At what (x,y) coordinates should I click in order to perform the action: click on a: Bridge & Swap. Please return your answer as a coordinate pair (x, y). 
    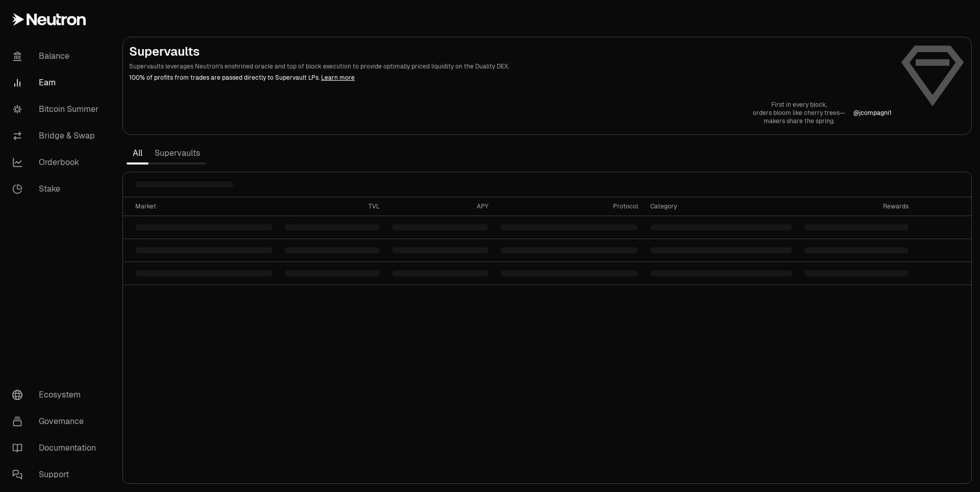
    Looking at the image, I should click on (57, 136).